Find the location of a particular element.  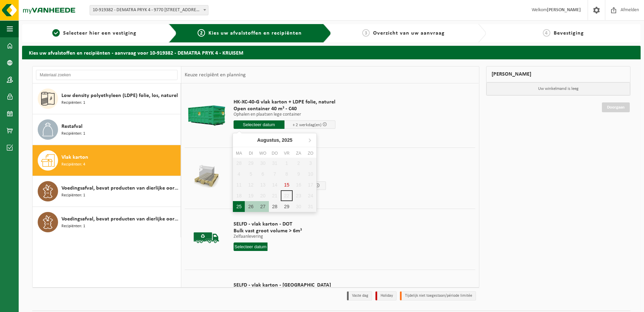

h2: Kies uw afvalstoffen en recipiënten - aanvraag voor 10-919382 - DEMATRA PRYK 4 - KRUISEM is located at coordinates (331, 52).